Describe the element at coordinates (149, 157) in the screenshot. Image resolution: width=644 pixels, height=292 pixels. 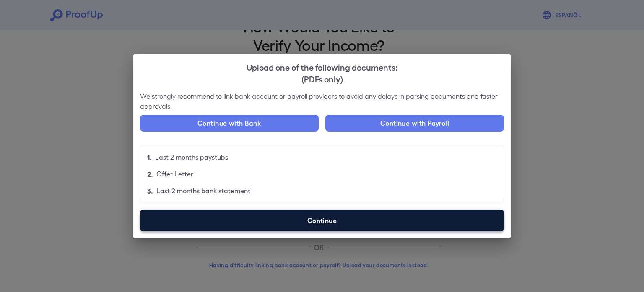
I see `p: 1.` at that location.